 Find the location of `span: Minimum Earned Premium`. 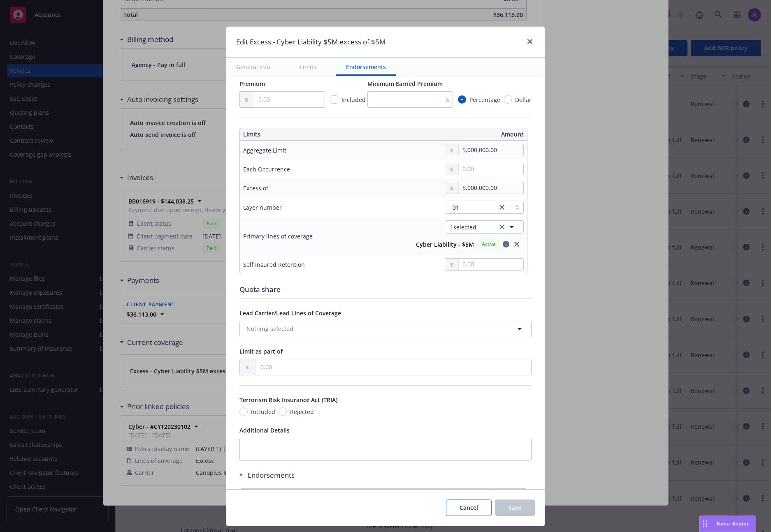

span: Minimum Earned Premium is located at coordinates (405, 83).